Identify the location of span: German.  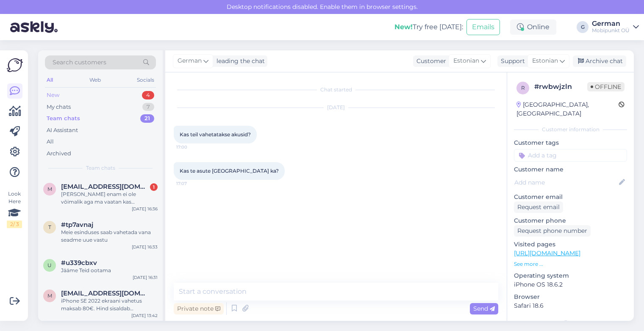
(189, 61).